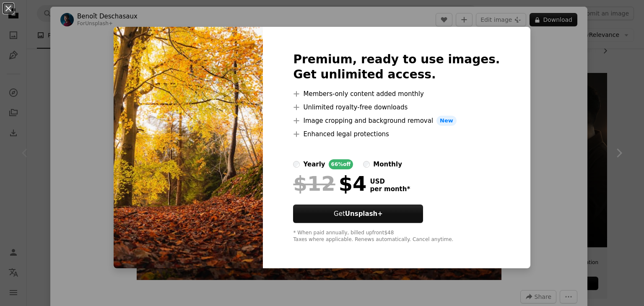 Image resolution: width=644 pixels, height=306 pixels. I want to click on input: yearly66%off, so click(297, 164).